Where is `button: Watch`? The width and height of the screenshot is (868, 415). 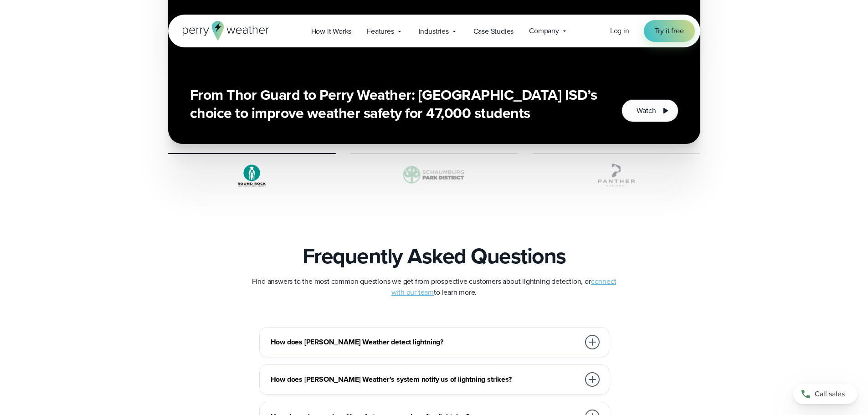 button: Watch is located at coordinates (650, 110).